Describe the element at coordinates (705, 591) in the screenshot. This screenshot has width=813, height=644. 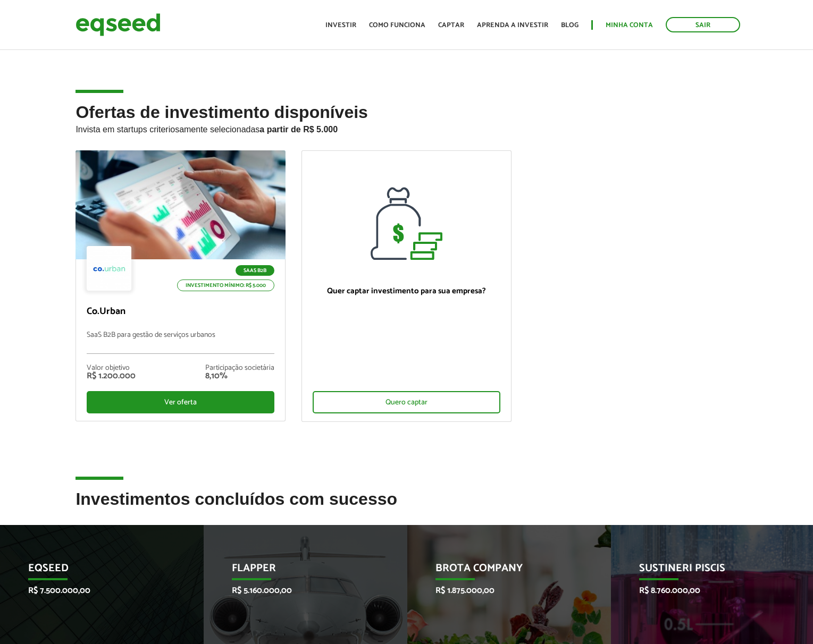
I see `p: R$ 8.760.000,00` at that location.